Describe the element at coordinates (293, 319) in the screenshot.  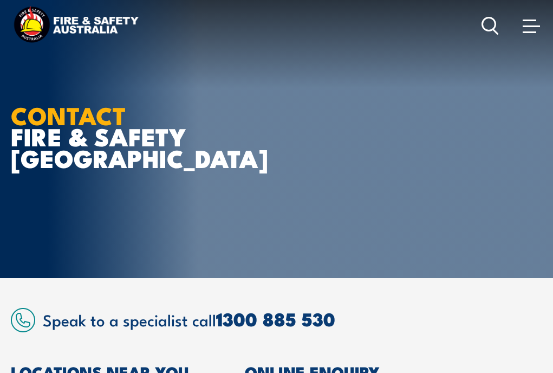
I see `h2: Speak to a specialist call` at that location.